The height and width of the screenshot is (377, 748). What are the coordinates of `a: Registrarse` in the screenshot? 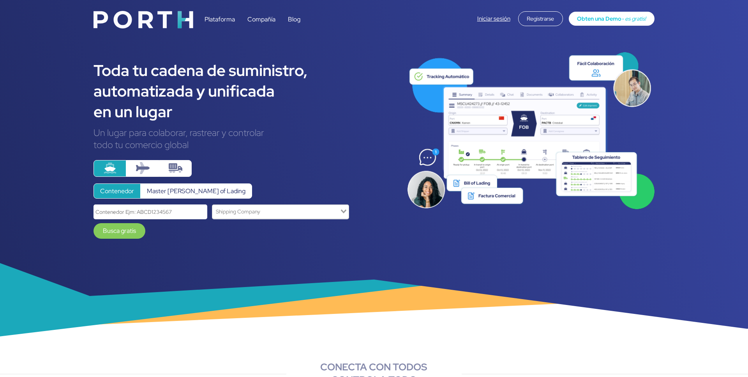 It's located at (540, 18).